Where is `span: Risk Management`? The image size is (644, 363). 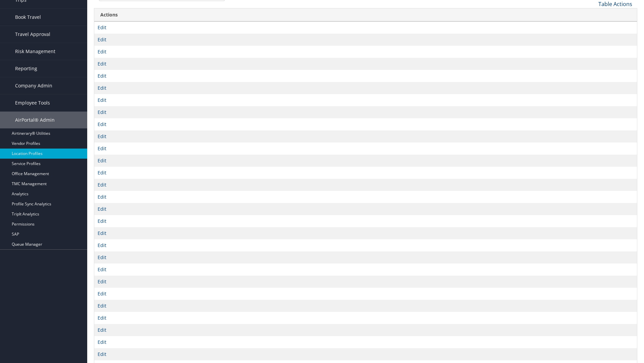 span: Risk Management is located at coordinates (35, 52).